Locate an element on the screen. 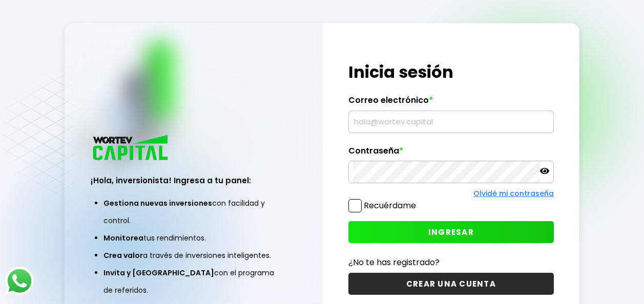 The image size is (644, 304). button: CREAR UNA CUENTA is located at coordinates (451, 284).